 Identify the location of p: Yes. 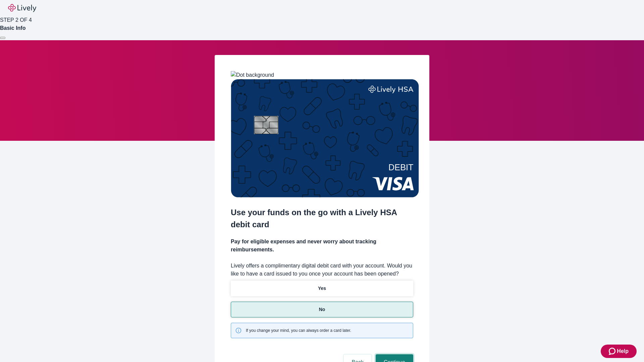
(322, 288).